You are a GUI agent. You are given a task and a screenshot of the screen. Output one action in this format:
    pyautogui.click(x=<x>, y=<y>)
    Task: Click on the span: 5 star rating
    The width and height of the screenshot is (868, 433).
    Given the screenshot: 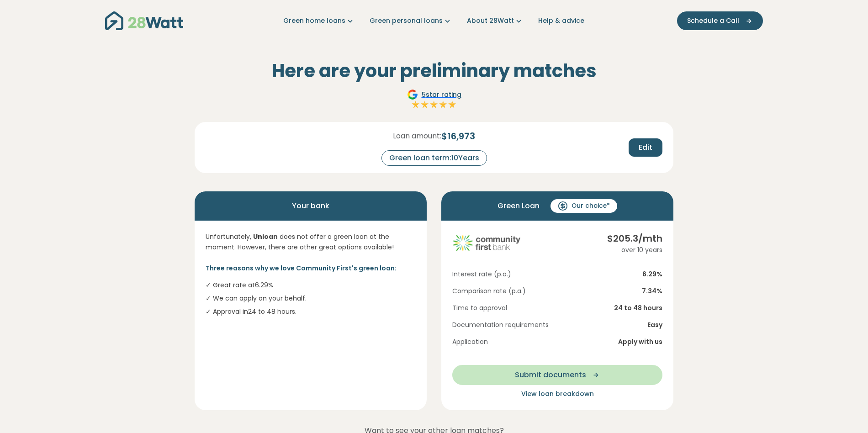 What is the action you would take?
    pyautogui.click(x=441, y=95)
    